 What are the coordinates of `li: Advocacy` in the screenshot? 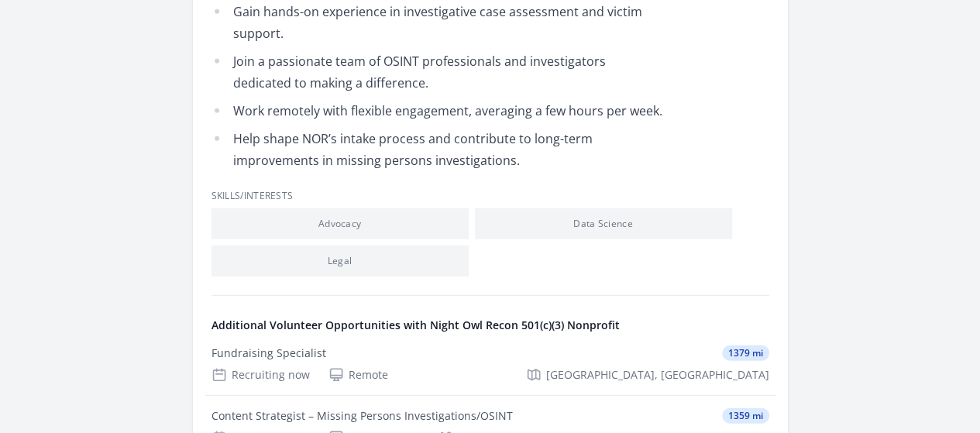 It's located at (340, 223).